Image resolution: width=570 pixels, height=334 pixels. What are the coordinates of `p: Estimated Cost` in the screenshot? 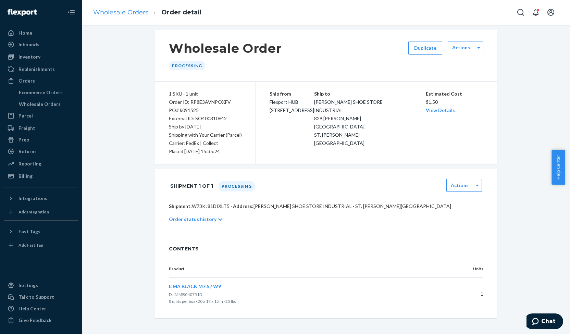 It's located at (455, 94).